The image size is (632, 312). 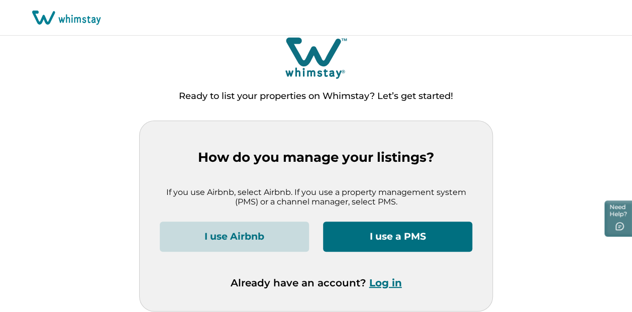 I want to click on p: If you use Airbnb, select Airbnb. If you use a property management system (PMS) or a channel mana..., so click(x=316, y=197).